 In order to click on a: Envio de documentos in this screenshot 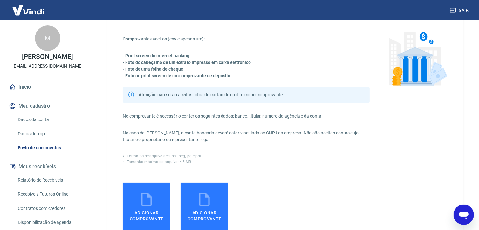, I will do `click(51, 148)`.